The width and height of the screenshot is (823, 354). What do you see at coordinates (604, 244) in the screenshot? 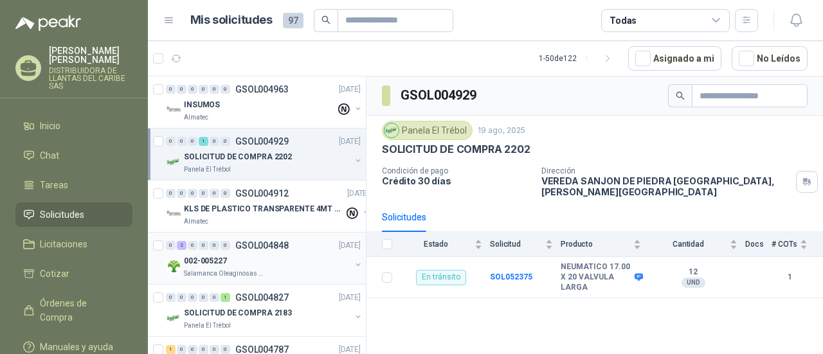
I see `th: Producto` at bounding box center [604, 244].